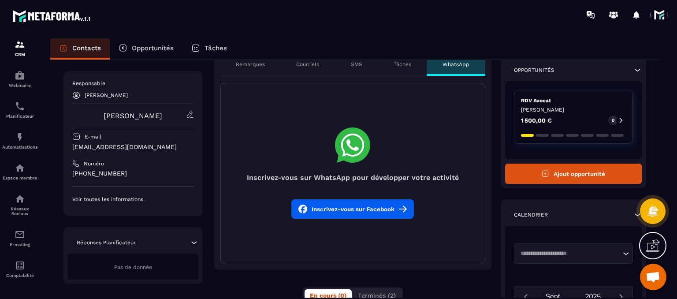  What do you see at coordinates (20, 275) in the screenshot?
I see `p: Comptabilité` at bounding box center [20, 275].